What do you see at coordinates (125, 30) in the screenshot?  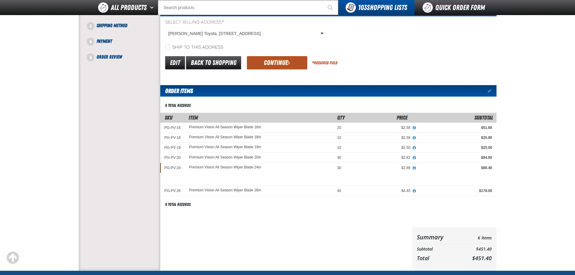 I see `li: Shipping Method. Step 3 of 5. Not Completed` at bounding box center [125, 30].